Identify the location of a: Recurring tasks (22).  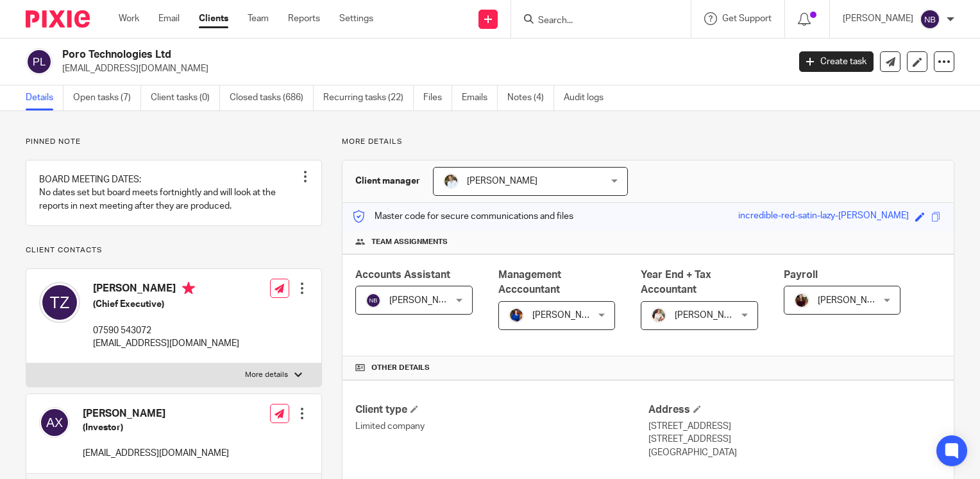
(369, 97).